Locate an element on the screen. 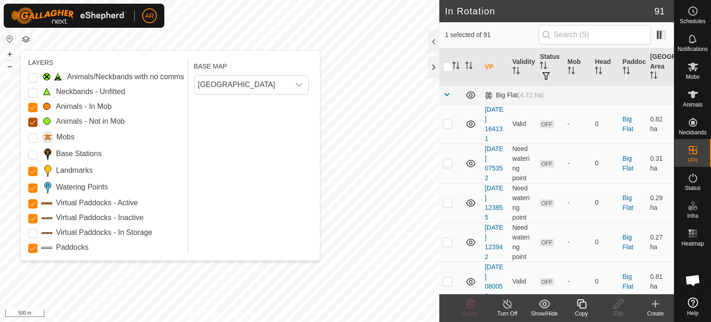  th: Head is located at coordinates (605, 67).